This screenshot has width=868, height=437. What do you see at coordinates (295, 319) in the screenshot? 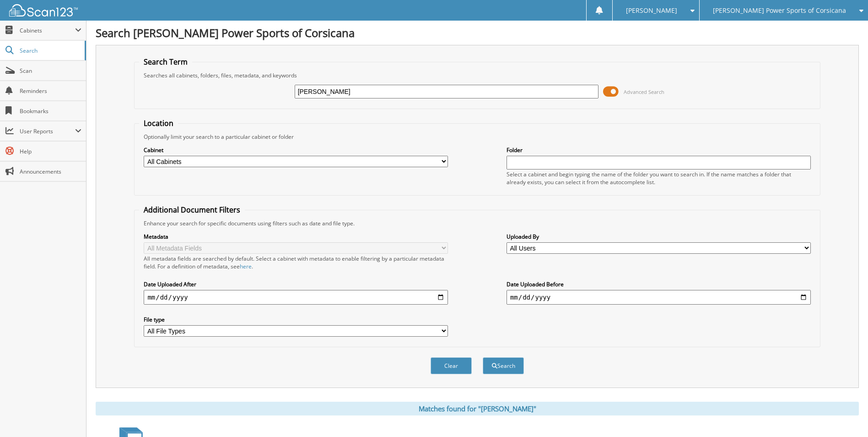
I see `label: File type` at bounding box center [295, 319].